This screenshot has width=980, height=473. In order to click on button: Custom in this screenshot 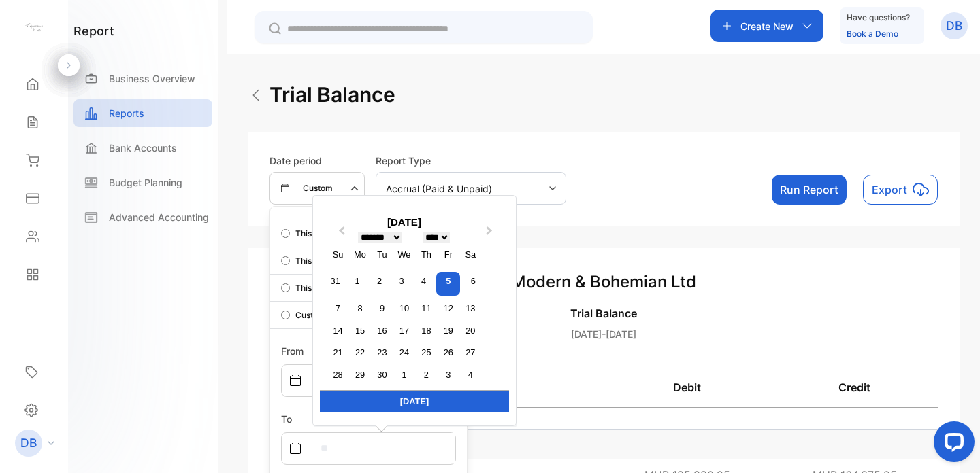, I will do `click(317, 188)`.